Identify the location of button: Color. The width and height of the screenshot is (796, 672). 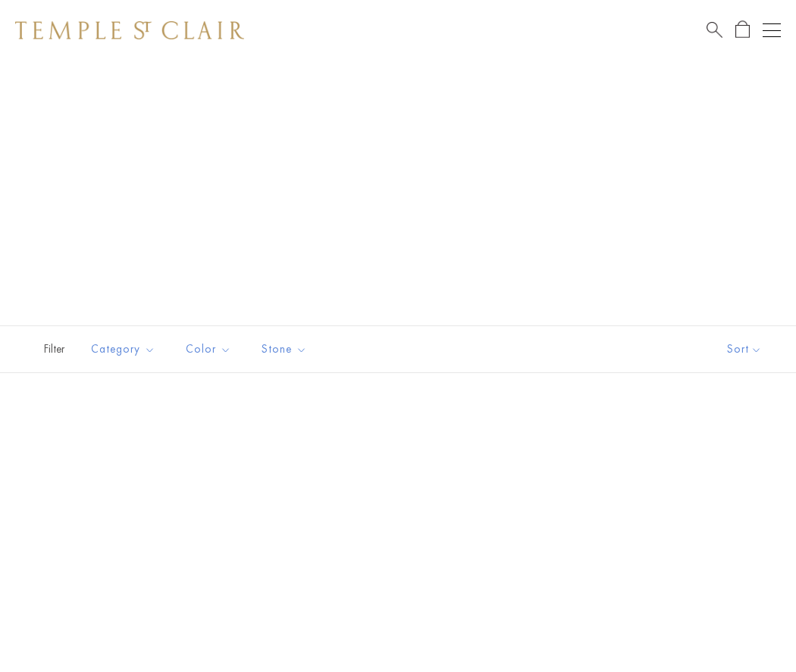
(209, 349).